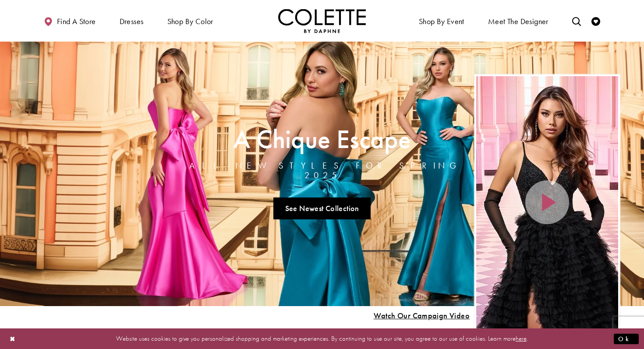 The image size is (644, 349). What do you see at coordinates (577, 21) in the screenshot?
I see `a: Toggle search` at bounding box center [577, 21].